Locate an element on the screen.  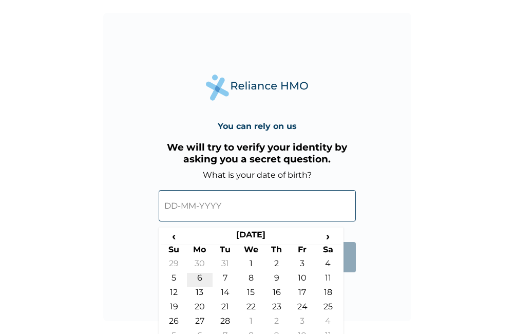
td: 9 is located at coordinates (277, 280).